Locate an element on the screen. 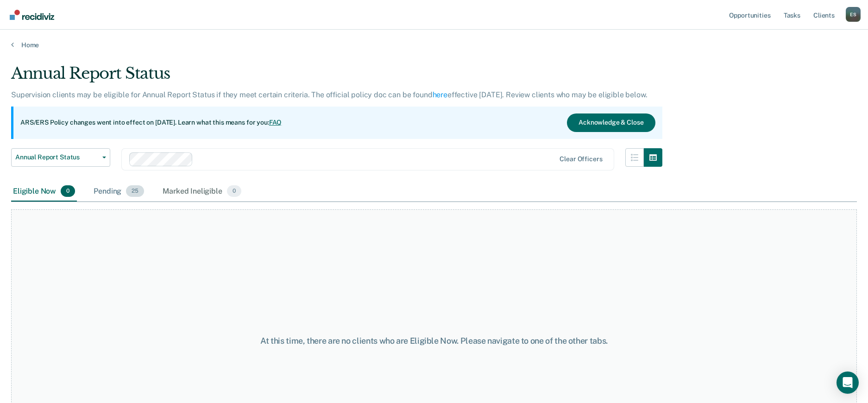 This screenshot has height=403, width=868. div: E S is located at coordinates (853, 15).